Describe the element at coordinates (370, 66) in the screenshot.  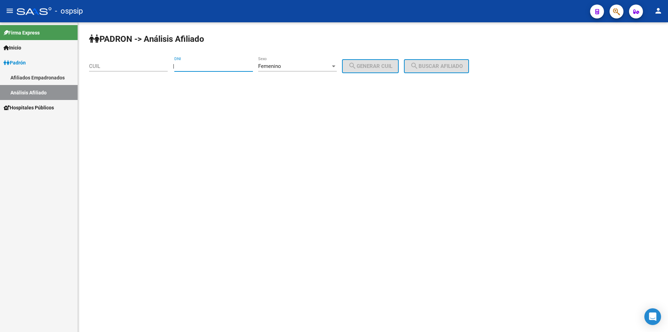
I see `button: Generar CUIL` at that location.